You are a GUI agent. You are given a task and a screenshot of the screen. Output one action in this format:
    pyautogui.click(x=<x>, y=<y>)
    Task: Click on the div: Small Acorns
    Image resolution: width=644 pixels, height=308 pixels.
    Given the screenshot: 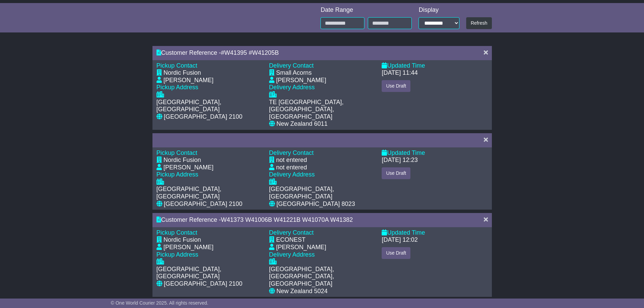 What is the action you would take?
    pyautogui.click(x=294, y=73)
    